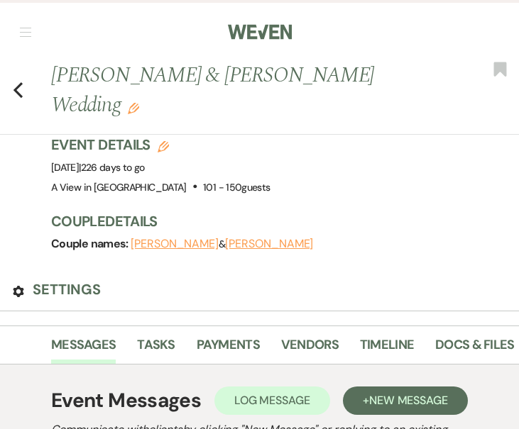  What do you see at coordinates (236, 187) in the screenshot?
I see `span: 101 - 150 guests` at bounding box center [236, 187].